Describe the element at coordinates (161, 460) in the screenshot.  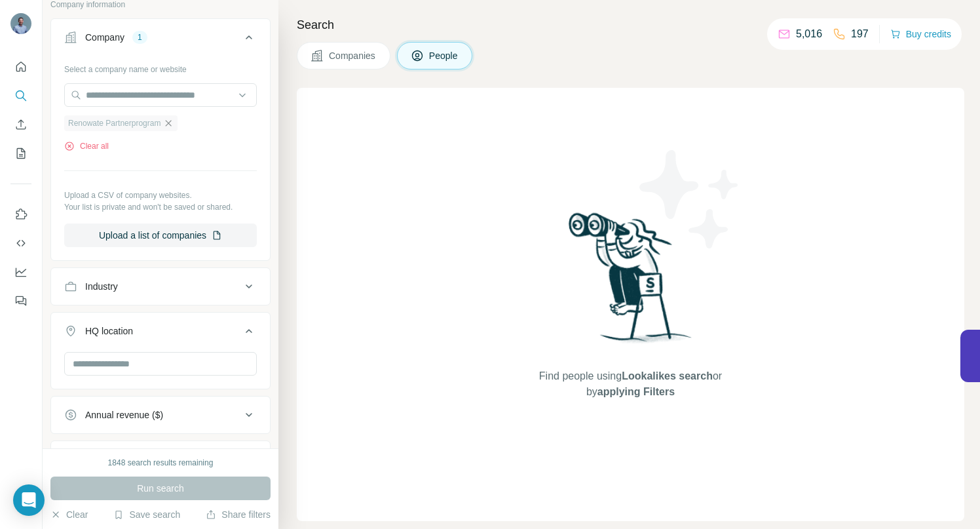
I see `button: Employees (size)` at that location.